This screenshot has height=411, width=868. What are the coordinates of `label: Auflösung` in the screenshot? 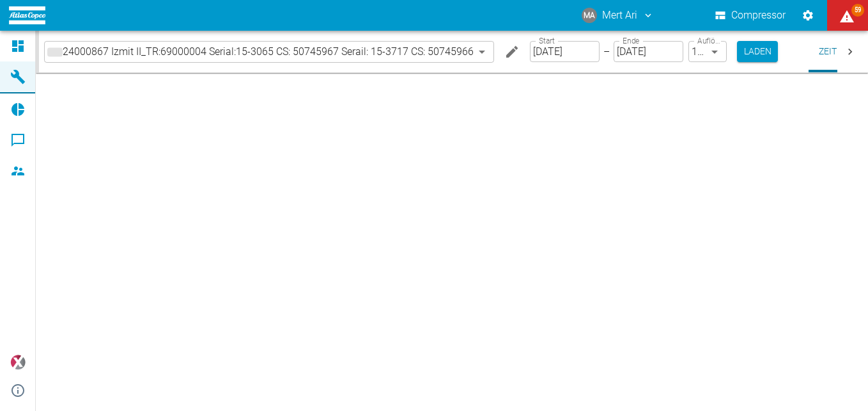 It's located at (708, 40).